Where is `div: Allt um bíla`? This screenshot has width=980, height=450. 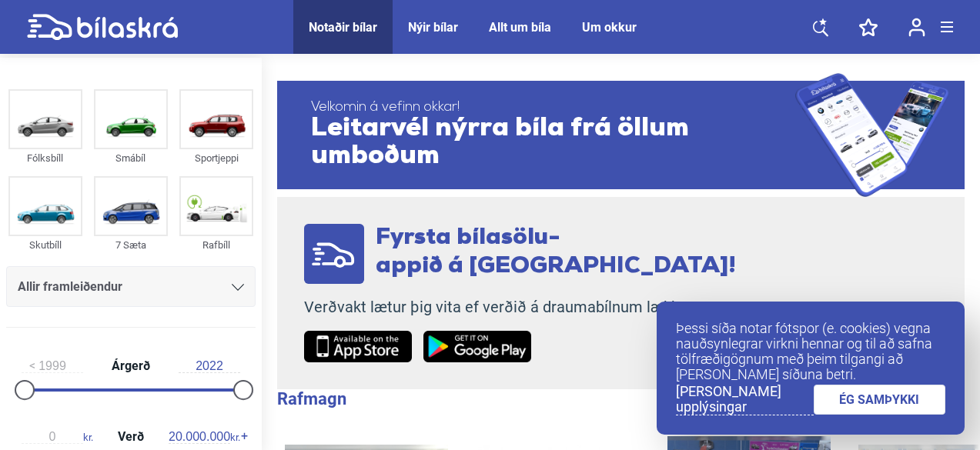
div: Allt um bíla is located at coordinates (519, 27).